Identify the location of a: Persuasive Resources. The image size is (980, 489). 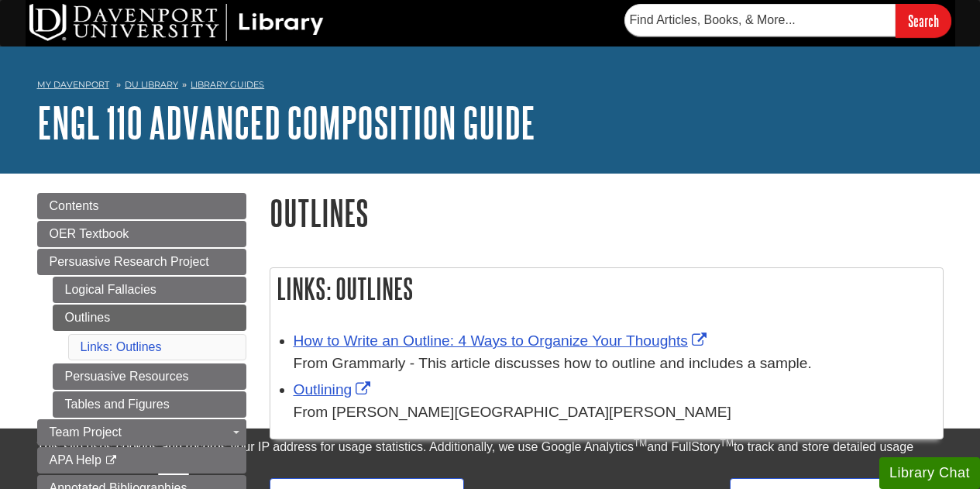
(150, 376).